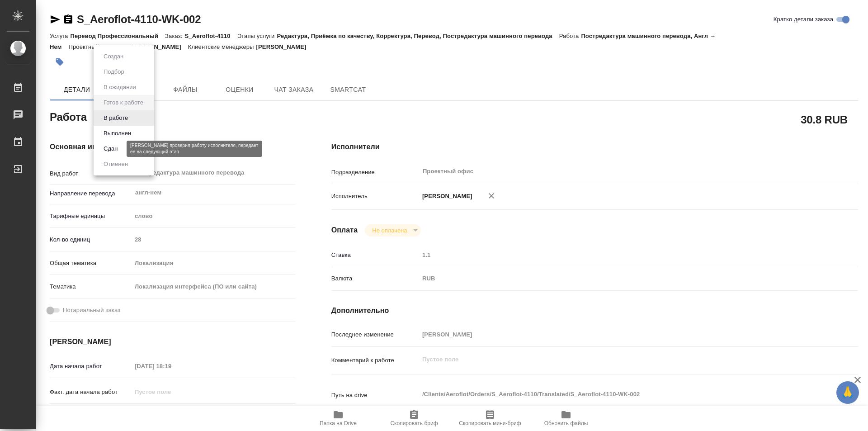 This screenshot has width=868, height=431. Describe the element at coordinates (123, 103) in the screenshot. I see `button: Готов к работе` at that location.